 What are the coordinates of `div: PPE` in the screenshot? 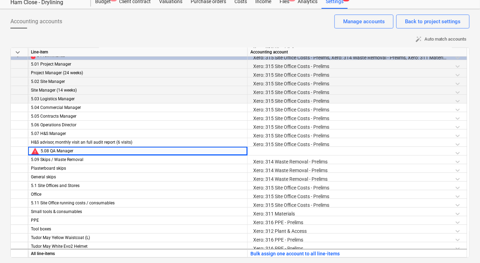 It's located at (138, 221).